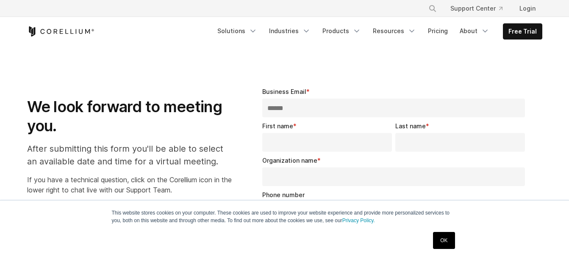 The height and width of the screenshot is (260, 569). What do you see at coordinates (129, 155) in the screenshot?
I see `p: After submitting this form you'll be able to select an available date and time for a virtual meet...` at bounding box center [129, 155].